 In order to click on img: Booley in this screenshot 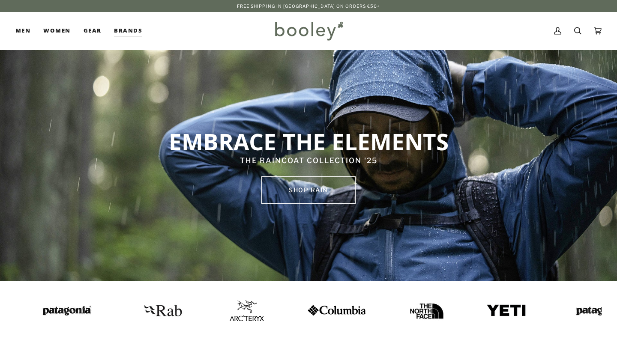, I will do `click(308, 31)`.